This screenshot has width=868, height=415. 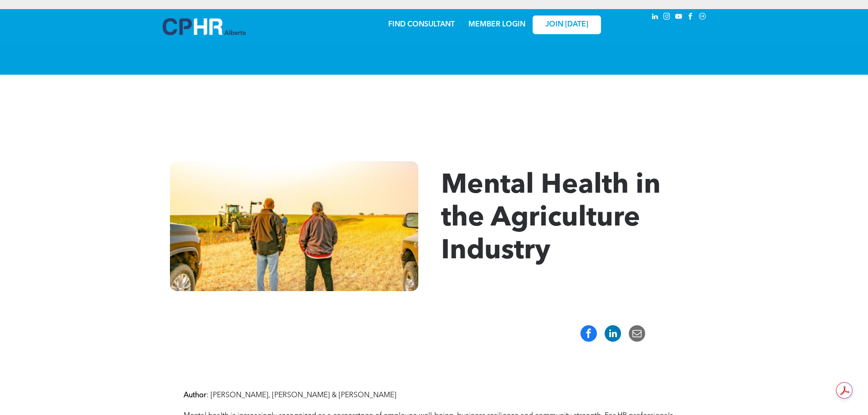 What do you see at coordinates (679, 18) in the screenshot?
I see `a: youtube` at bounding box center [679, 18].